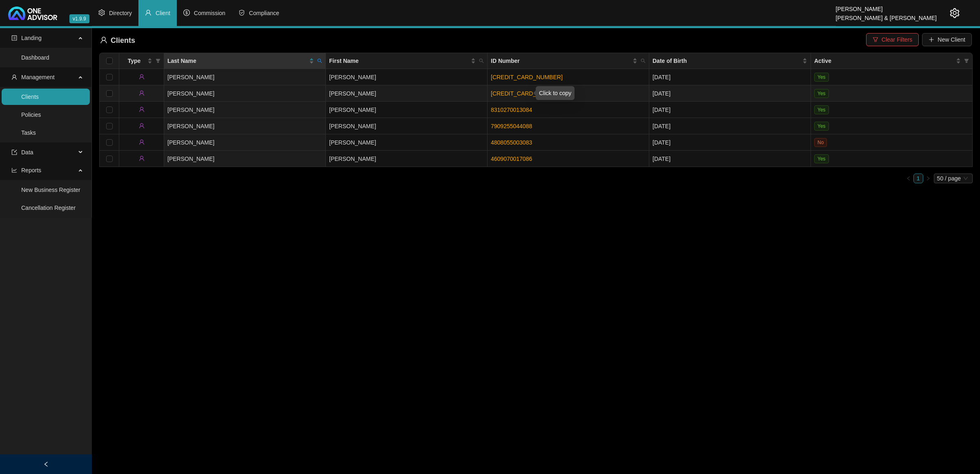 This screenshot has height=474, width=980. Describe the element at coordinates (121, 13) in the screenshot. I see `span: Directory` at that location.